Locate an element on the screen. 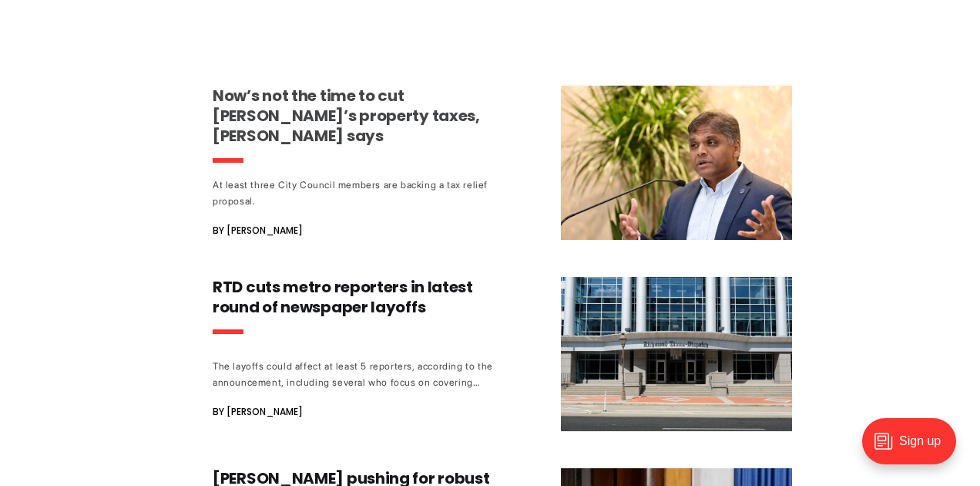  h3: RTD cuts metro reporters in latest round of newspaper layoffs is located at coordinates (356, 297).